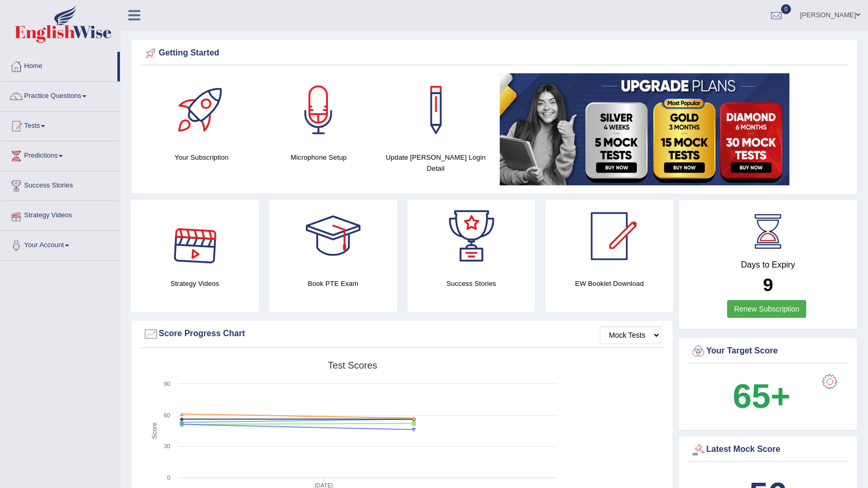  What do you see at coordinates (766, 309) in the screenshot?
I see `a: Renew Subscription` at bounding box center [766, 309].